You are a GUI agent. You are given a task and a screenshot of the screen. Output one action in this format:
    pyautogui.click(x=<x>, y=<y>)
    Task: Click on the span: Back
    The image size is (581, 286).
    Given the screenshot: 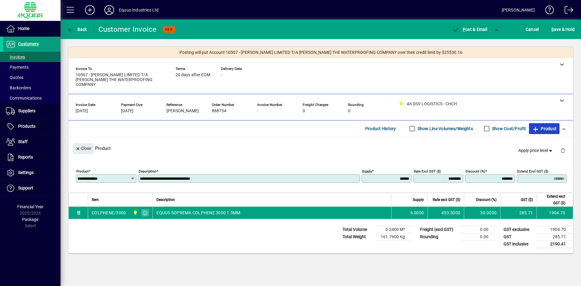 What is the action you would take?
    pyautogui.click(x=77, y=29)
    